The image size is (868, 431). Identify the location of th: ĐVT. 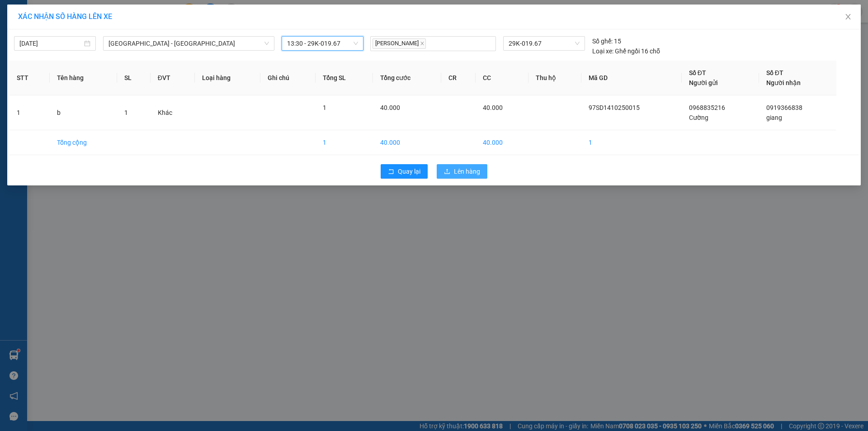
(173, 77).